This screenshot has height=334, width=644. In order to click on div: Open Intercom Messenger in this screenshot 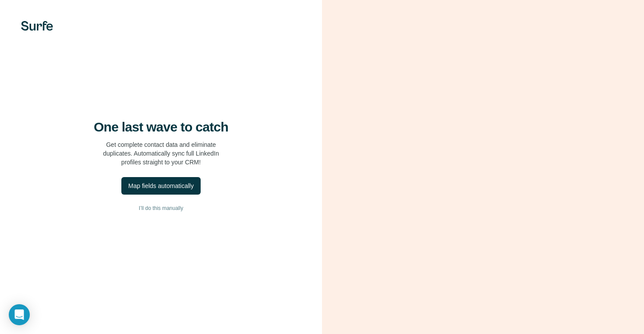, I will do `click(20, 314)`.